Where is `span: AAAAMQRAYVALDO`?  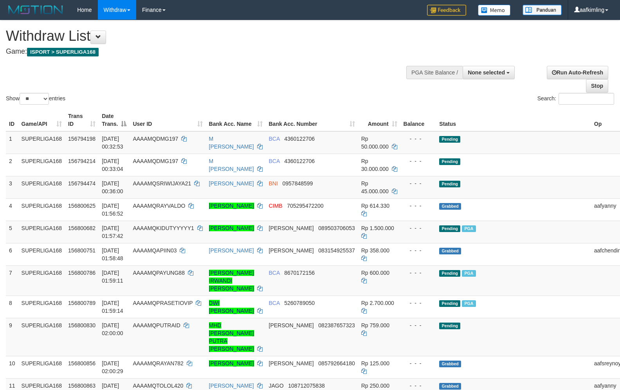 span: AAAAMQRAYVALDO is located at coordinates (159, 206).